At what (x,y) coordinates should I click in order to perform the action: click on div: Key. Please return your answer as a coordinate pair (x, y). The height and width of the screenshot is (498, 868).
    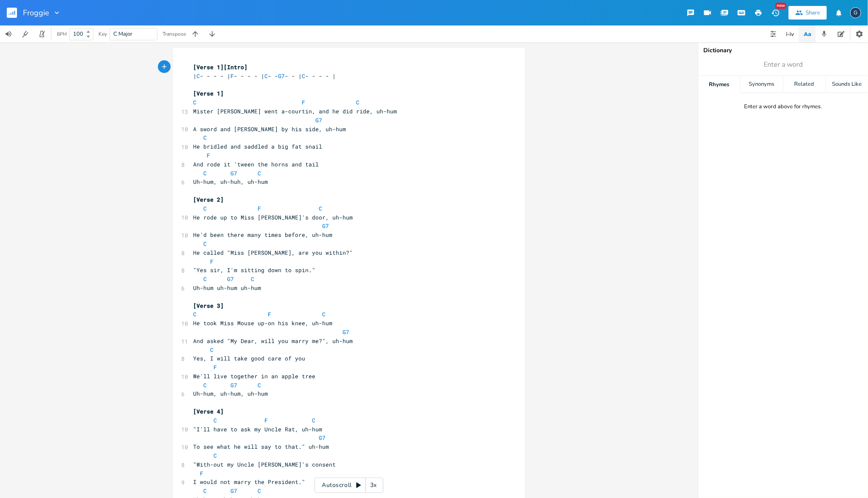
    Looking at the image, I should click on (103, 34).